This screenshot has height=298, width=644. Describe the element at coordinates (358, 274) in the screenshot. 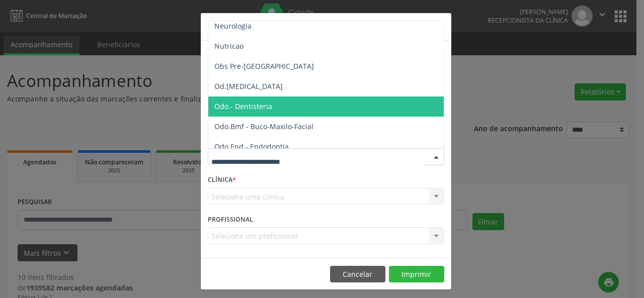

I see `button: Cancelar` at that location.